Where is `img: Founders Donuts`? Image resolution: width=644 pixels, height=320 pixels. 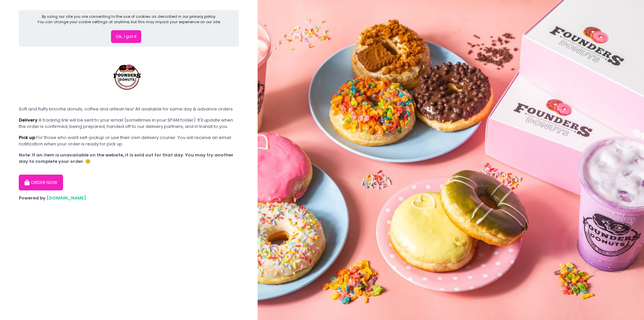
img: Founders Donuts is located at coordinates (128, 76).